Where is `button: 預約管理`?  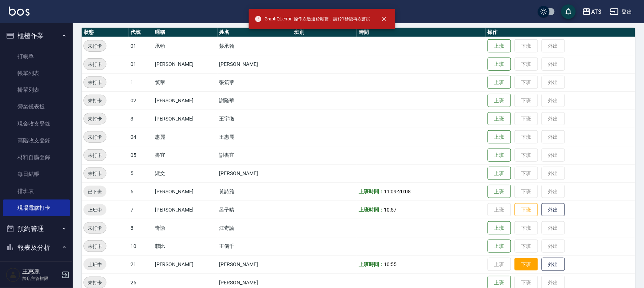
button: 預約管理 is located at coordinates (36, 229).